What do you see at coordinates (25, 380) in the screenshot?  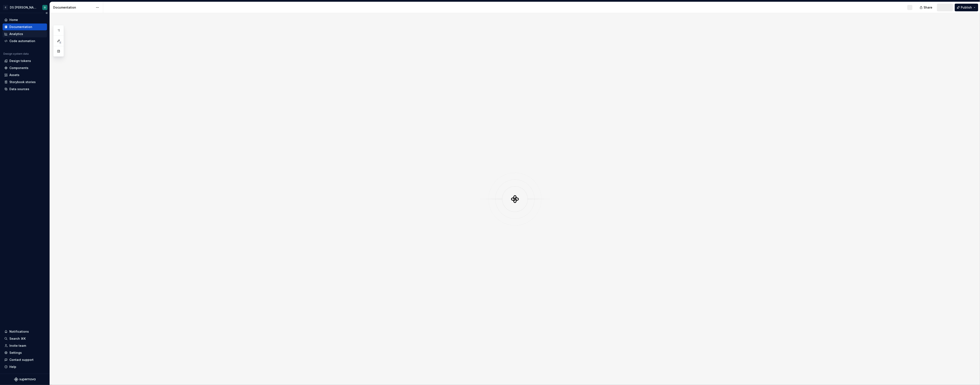 I see `svg: Supernova Logo` at bounding box center [25, 380].